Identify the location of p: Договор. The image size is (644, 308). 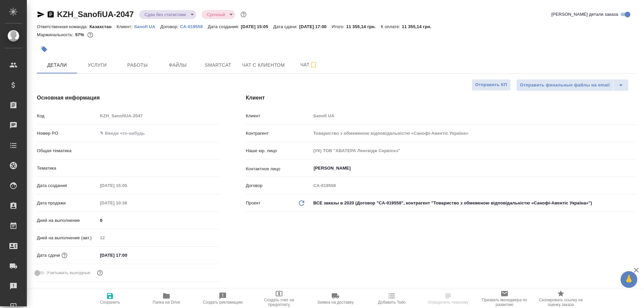
(279, 186).